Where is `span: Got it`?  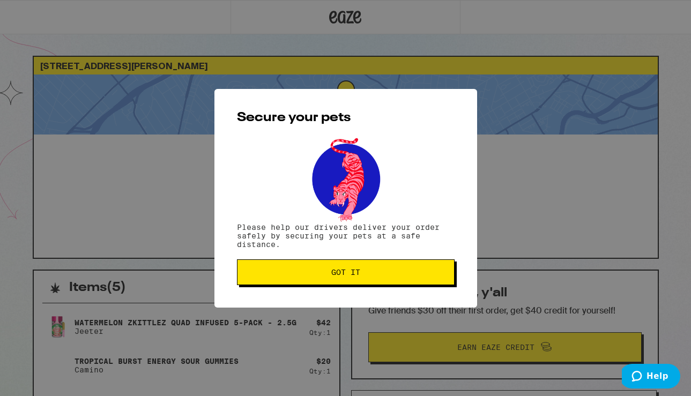
span: Got it is located at coordinates (346, 272).